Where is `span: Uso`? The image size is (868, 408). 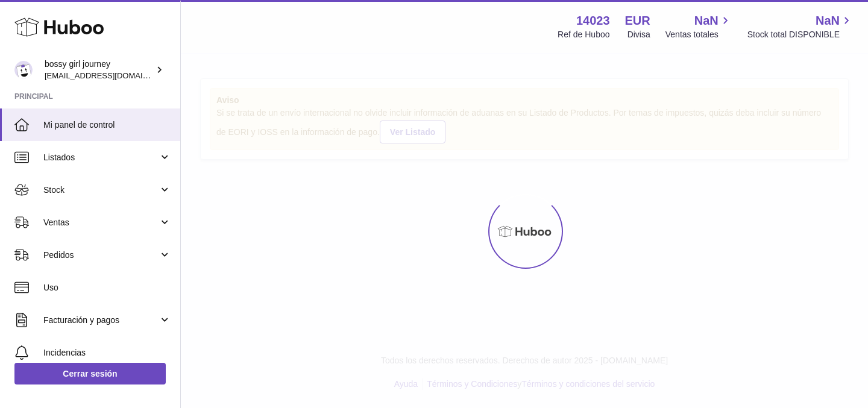 span: Uso is located at coordinates (107, 287).